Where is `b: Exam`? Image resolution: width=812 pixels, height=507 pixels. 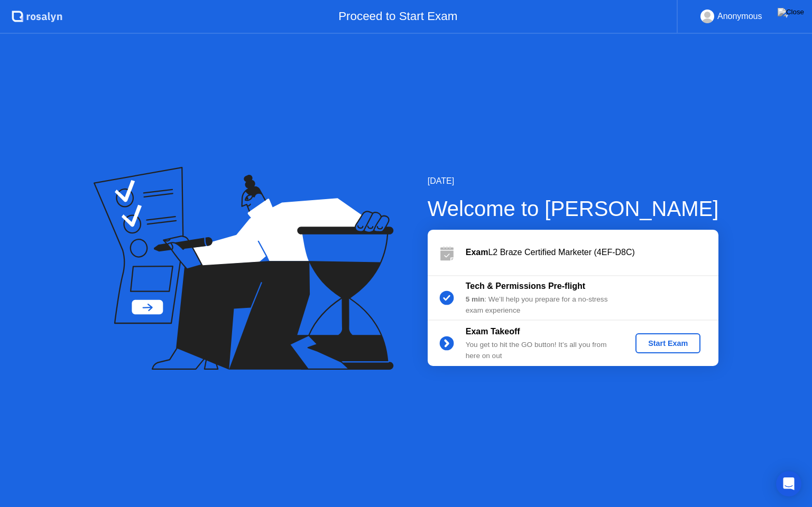
b: Exam is located at coordinates (477, 252).